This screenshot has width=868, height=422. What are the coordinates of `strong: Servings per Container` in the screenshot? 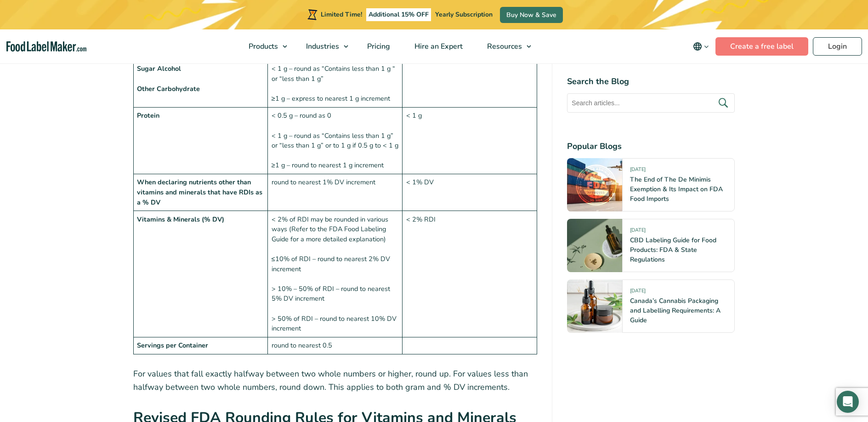 It's located at (173, 345).